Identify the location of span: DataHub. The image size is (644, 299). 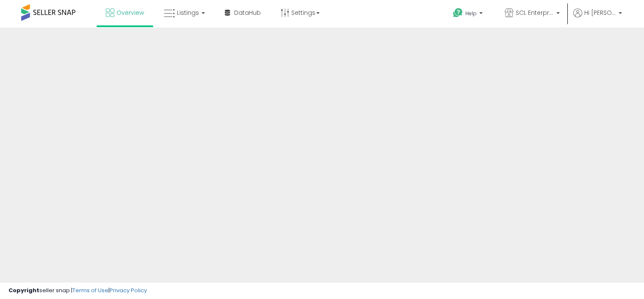
(247, 13).